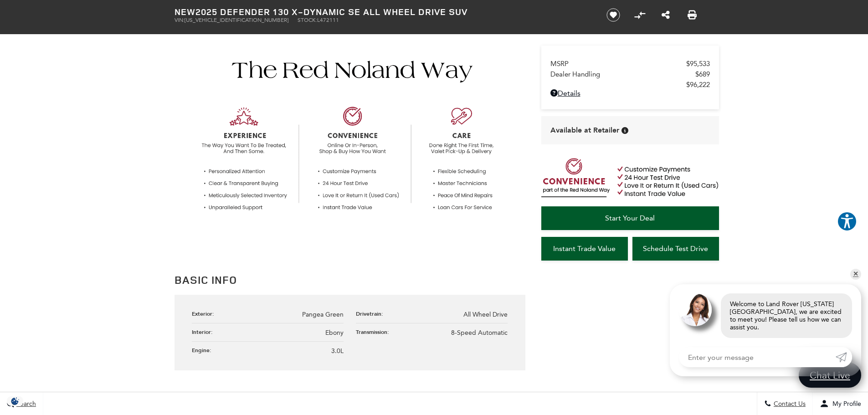 The image size is (868, 415). Describe the element at coordinates (692, 15) in the screenshot. I see `a: Print this New 2025 Defender 130 X-Dynamic SE All Wheel Drive SUV` at that location.